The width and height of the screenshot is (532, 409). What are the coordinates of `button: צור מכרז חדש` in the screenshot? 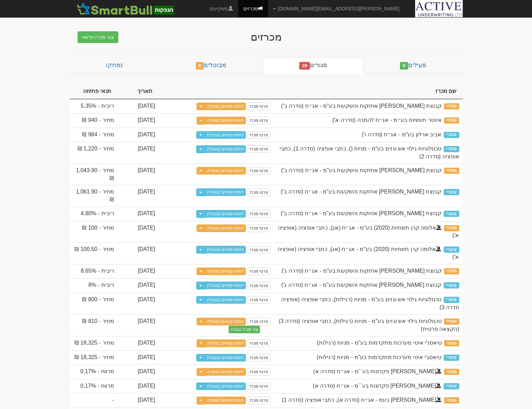 It's located at (98, 37).